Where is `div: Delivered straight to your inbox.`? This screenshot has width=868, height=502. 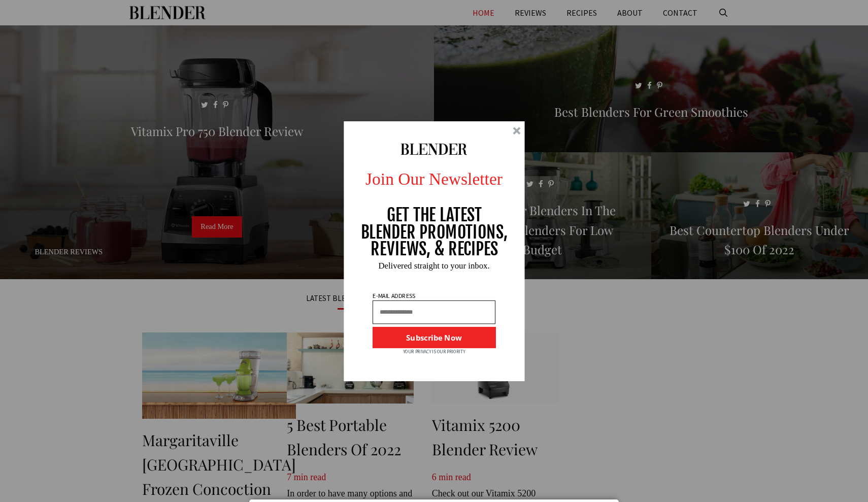
div: Delivered straight to your inbox. is located at coordinates (434, 265).